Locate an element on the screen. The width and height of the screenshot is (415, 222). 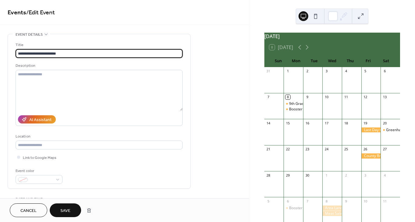
div: Title is located at coordinates (99, 45).